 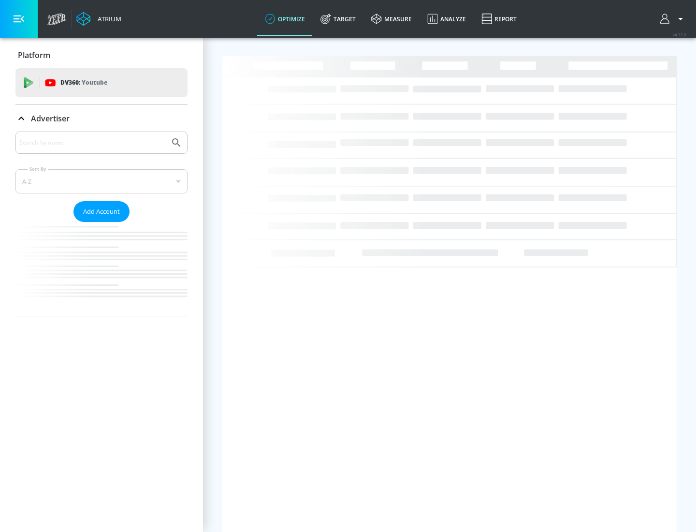 I want to click on nav: list of Advertiser, so click(x=101, y=269).